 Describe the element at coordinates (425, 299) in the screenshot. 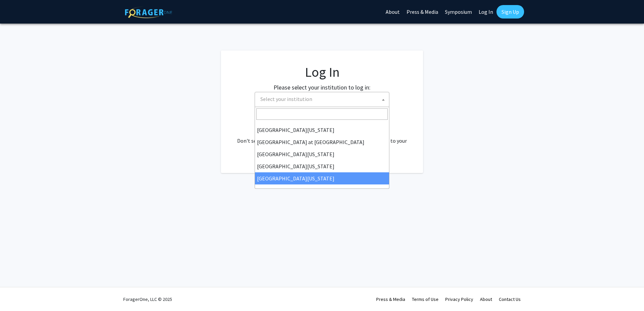

I see `a: Terms of Use` at that location.